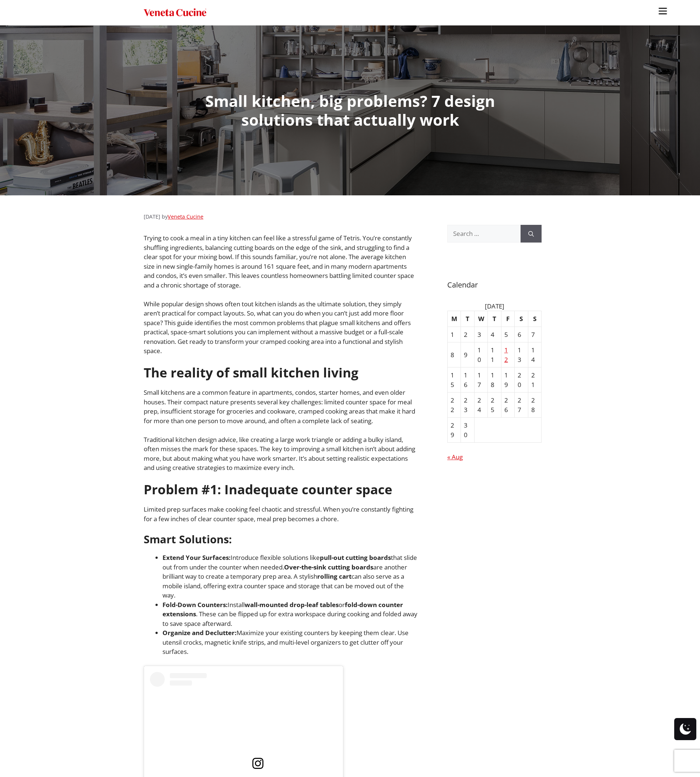  I want to click on td: 15, so click(455, 380).